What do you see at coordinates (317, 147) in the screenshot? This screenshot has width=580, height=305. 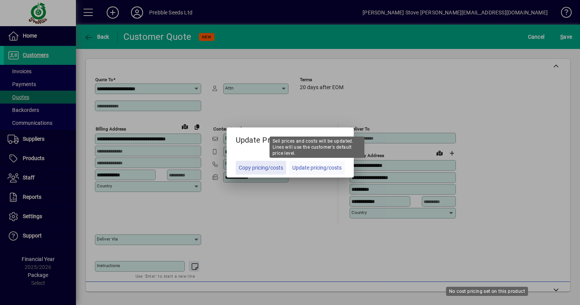 I see `div: Sell prices and costs will be updated. Lines will use the customer's default price level.` at bounding box center [317, 147].